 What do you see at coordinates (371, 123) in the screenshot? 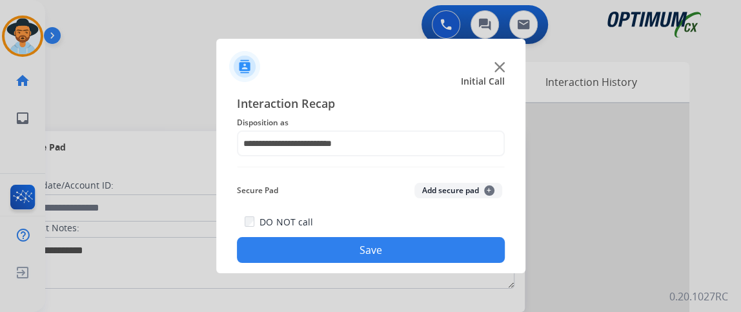
I see `span: Disposition as` at bounding box center [371, 123].